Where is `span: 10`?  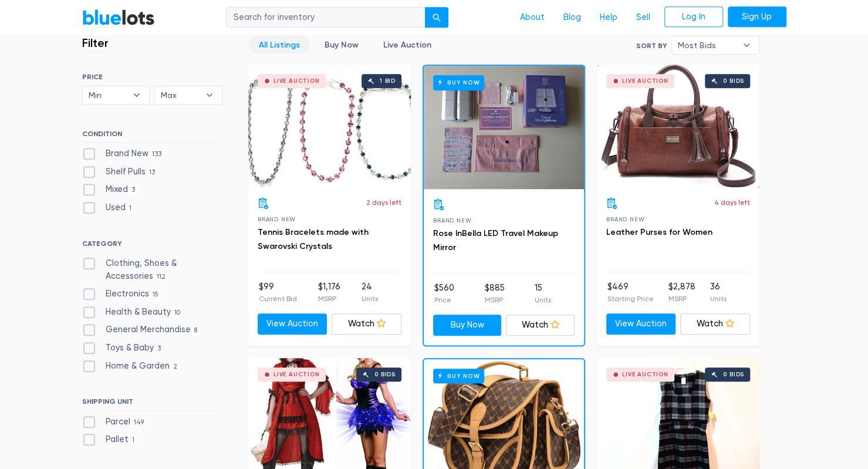 span: 10 is located at coordinates (177, 313).